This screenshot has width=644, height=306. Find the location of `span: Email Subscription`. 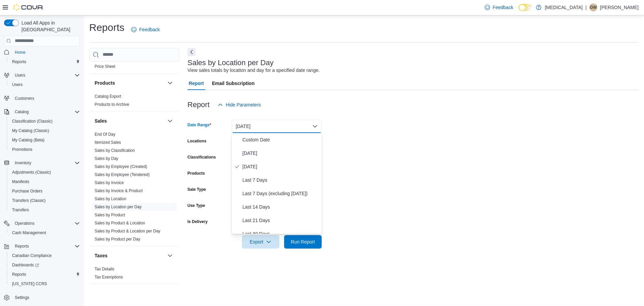

span: Email Subscription is located at coordinates (233, 83).